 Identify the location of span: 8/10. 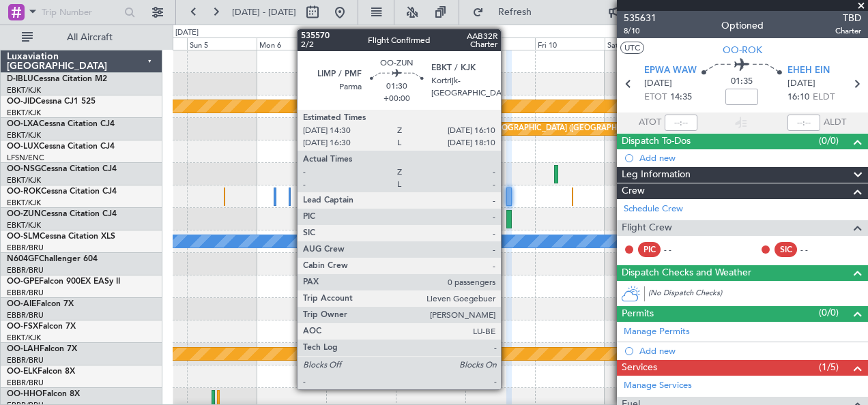
(640, 31).